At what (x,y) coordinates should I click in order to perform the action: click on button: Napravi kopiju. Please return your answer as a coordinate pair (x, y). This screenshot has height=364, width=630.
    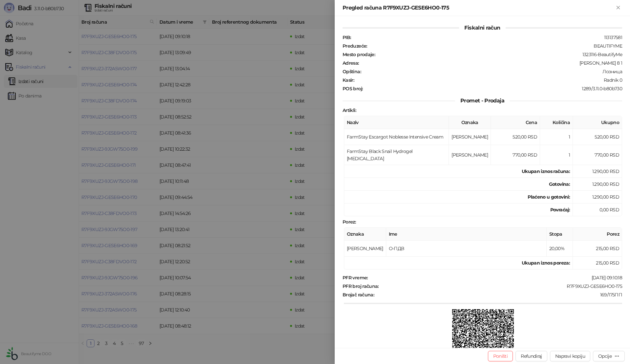
    Looking at the image, I should click on (570, 356).